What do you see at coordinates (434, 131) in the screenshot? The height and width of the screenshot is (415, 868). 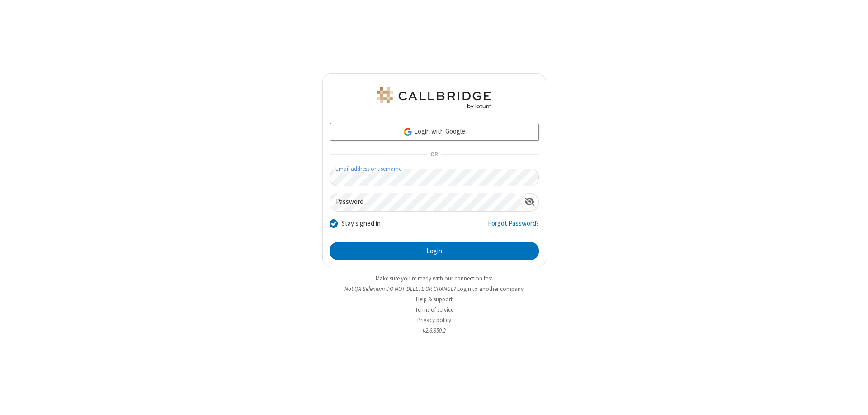 I see `a: Login with Google` at bounding box center [434, 131].